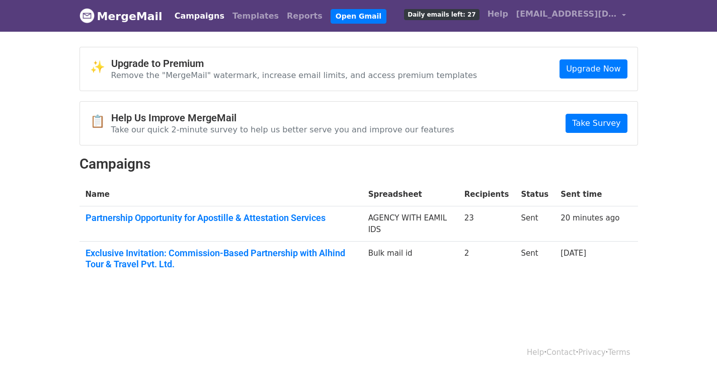  Describe the element at coordinates (304, 16) in the screenshot. I see `a: Reports` at that location.